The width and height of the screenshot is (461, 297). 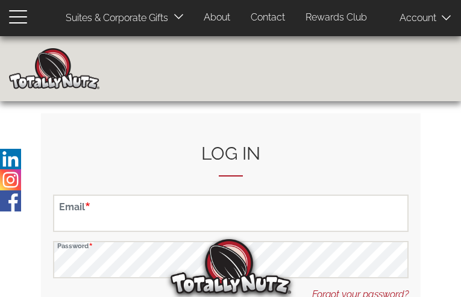 What do you see at coordinates (336, 17) in the screenshot?
I see `a: Rewards Club` at bounding box center [336, 17].